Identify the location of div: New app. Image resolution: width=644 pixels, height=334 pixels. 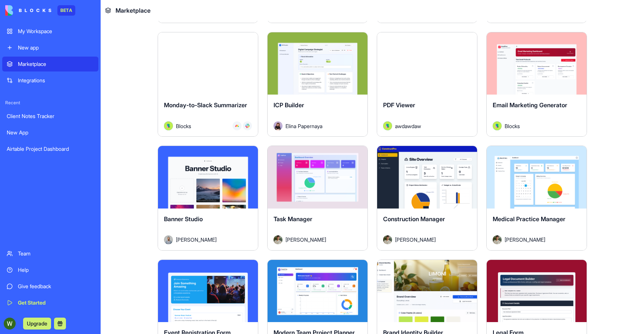
(56, 48).